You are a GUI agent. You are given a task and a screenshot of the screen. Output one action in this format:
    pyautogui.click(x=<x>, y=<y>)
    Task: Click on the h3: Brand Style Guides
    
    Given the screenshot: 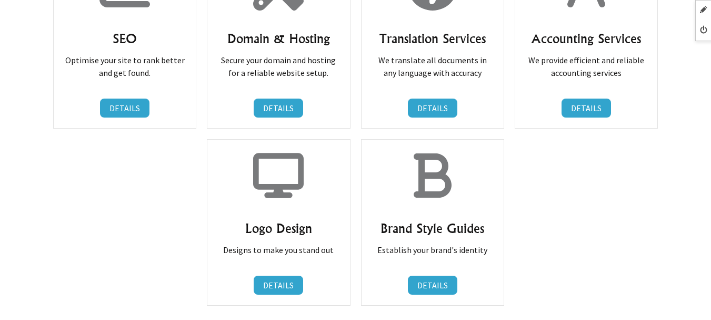 What is the action you would take?
    pyautogui.click(x=433, y=228)
    